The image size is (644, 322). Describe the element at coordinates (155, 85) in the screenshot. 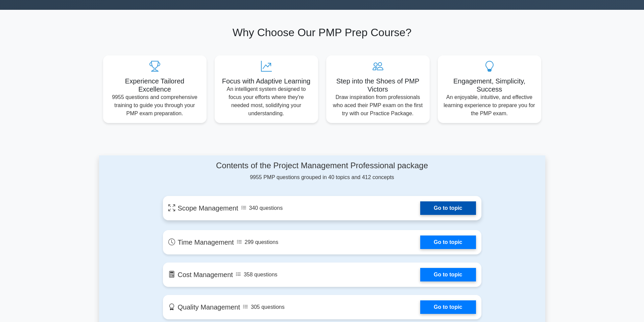

I see `h5: Experience Tailored Excellence` at that location.